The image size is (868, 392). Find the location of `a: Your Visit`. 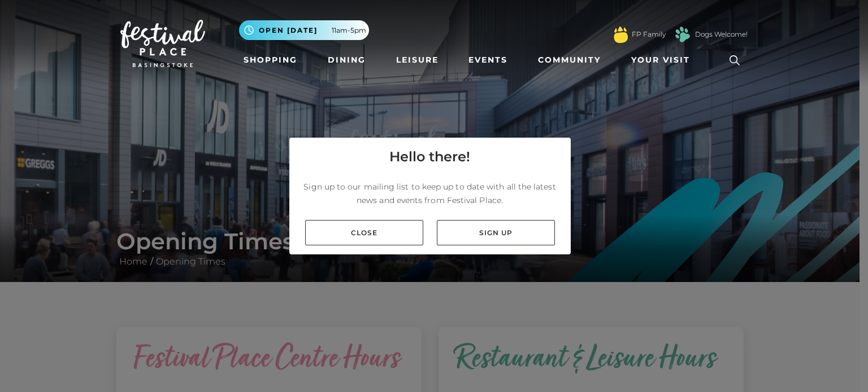

a: Your Visit is located at coordinates (663, 60).